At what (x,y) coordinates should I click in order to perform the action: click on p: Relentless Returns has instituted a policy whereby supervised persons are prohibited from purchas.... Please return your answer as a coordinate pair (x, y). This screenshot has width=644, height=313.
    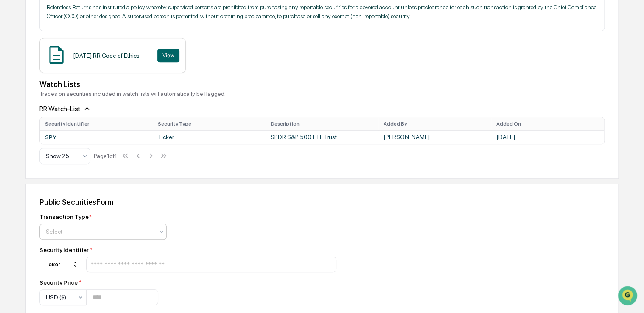
    Looking at the image, I should click on (322, 12).